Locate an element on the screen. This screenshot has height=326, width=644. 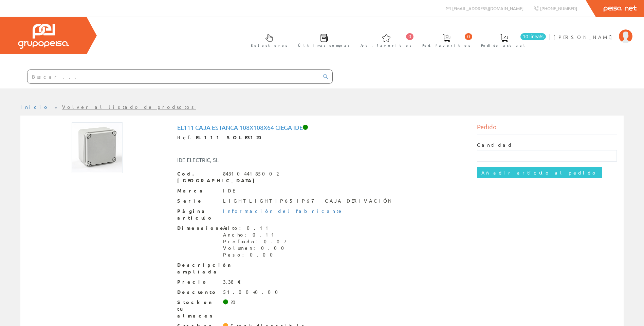
strong: EL111 SOLE3120 is located at coordinates (231, 137).